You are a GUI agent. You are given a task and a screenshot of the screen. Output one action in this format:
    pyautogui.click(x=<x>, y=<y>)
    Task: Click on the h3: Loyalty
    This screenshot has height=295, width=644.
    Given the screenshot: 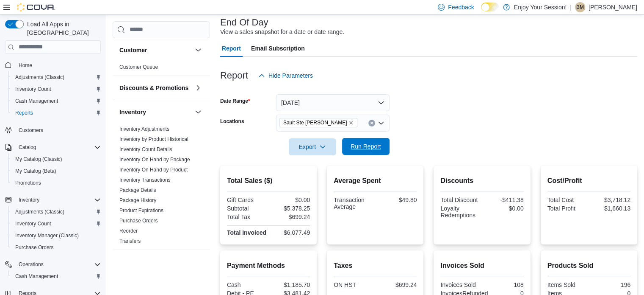 What is the action you would take?
    pyautogui.click(x=130, y=262)
    